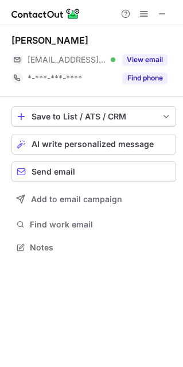  I want to click on img: ContactOut v5.3.10, so click(46, 14).